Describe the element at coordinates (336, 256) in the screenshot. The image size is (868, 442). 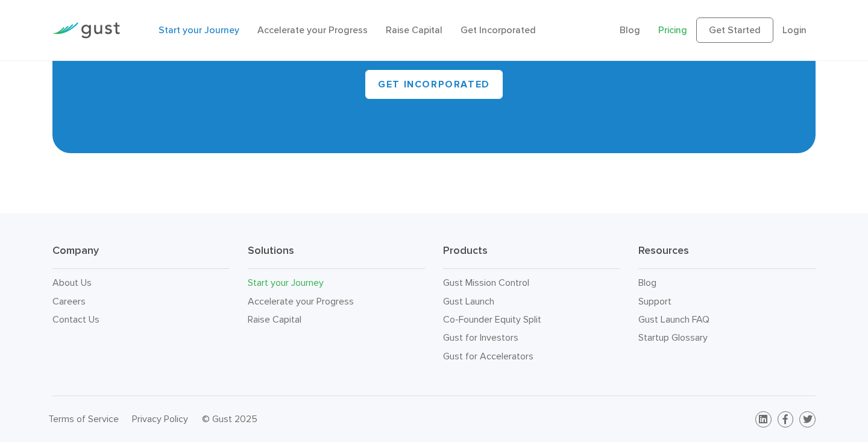
I see `h3: Solutions` at that location.